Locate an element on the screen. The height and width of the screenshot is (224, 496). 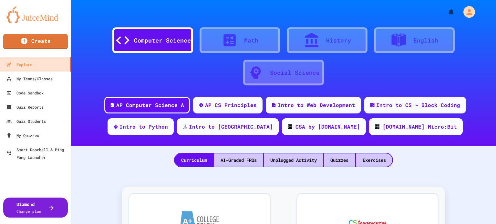
div: My Quizzes is located at coordinates (23, 136).